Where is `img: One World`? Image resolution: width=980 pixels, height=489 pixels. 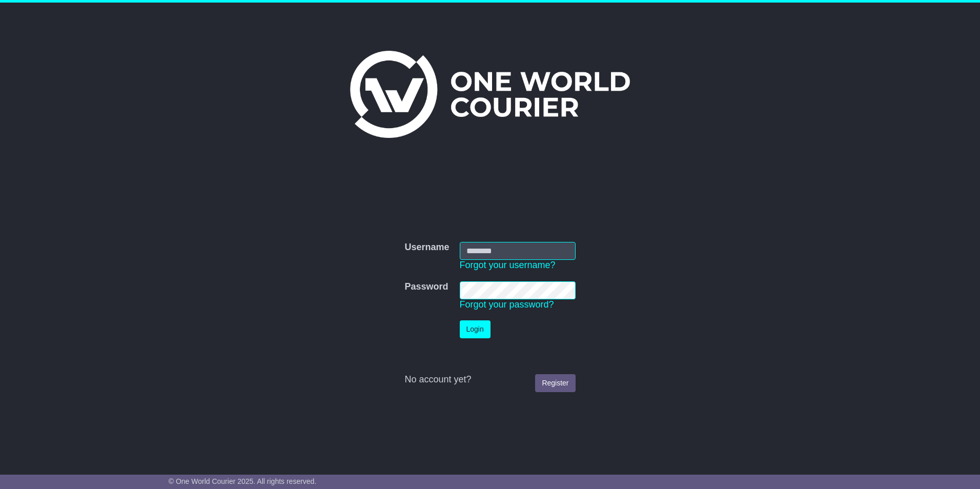 img: One World is located at coordinates (490, 95).